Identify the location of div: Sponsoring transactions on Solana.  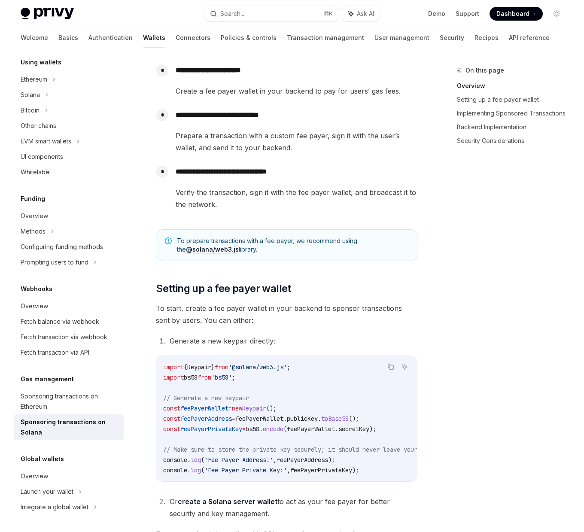
(70, 427).